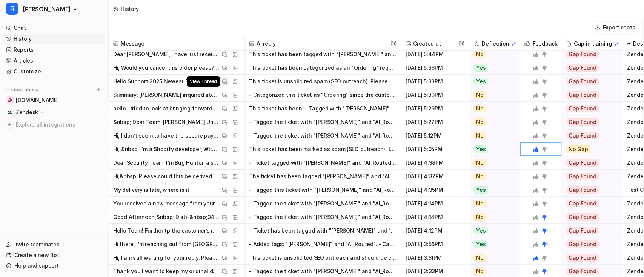 The width and height of the screenshot is (644, 277). Describe the element at coordinates (578, 149) in the screenshot. I see `span: No Gap` at that location.